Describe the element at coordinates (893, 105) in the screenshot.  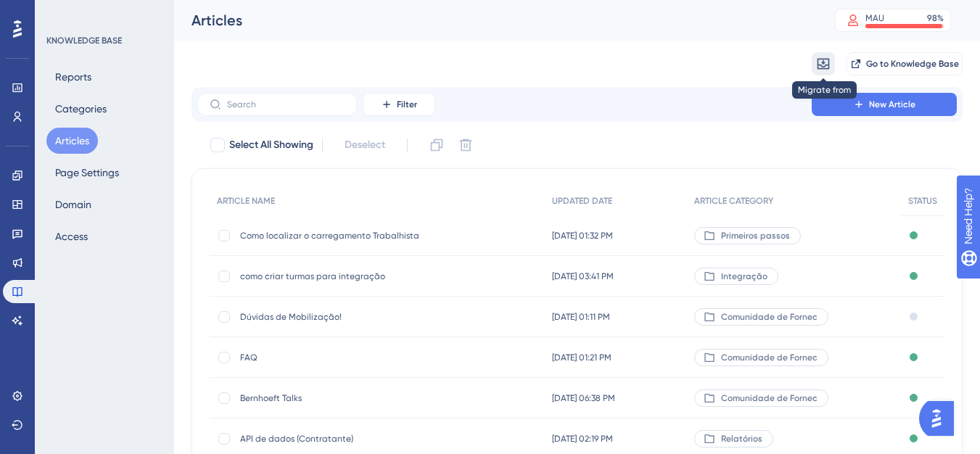
I see `span: New Article` at that location.